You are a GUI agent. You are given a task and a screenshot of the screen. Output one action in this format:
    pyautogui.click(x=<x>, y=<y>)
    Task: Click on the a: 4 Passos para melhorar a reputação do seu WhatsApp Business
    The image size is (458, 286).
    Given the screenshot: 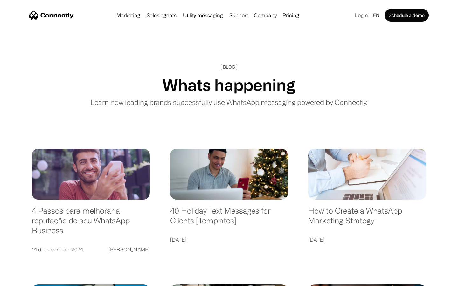 What is the action you would take?
    pyautogui.click(x=91, y=224)
    